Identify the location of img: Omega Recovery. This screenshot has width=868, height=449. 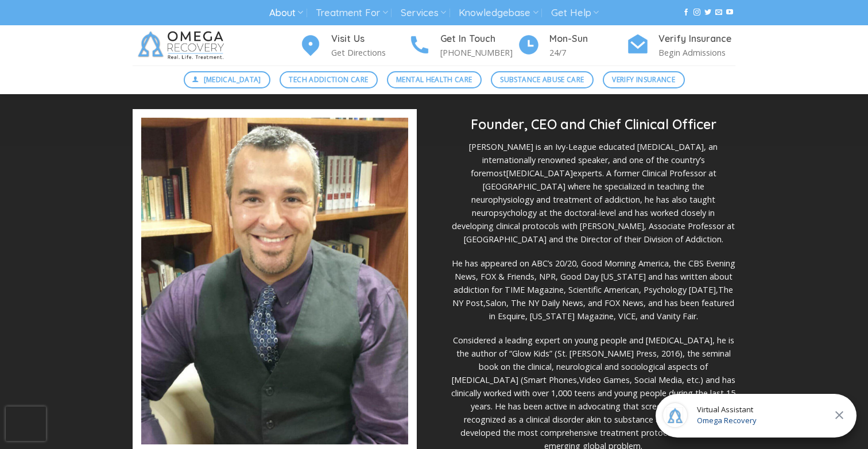
(182, 46).